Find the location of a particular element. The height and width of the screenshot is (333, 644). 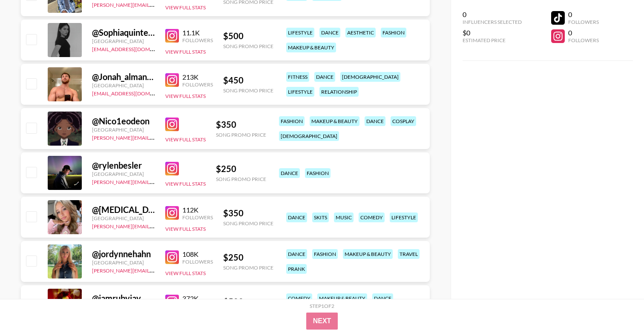

div: Estimated Price is located at coordinates (492, 40).